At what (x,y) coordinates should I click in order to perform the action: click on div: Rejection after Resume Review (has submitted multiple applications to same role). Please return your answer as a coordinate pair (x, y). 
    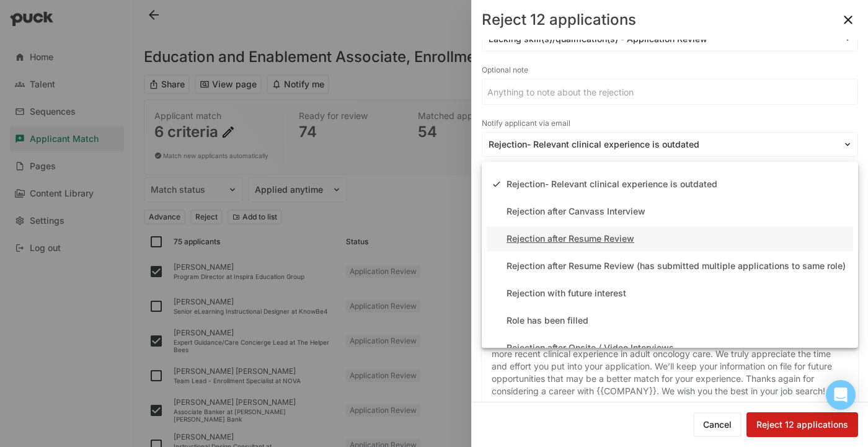
    Looking at the image, I should click on (675, 266).